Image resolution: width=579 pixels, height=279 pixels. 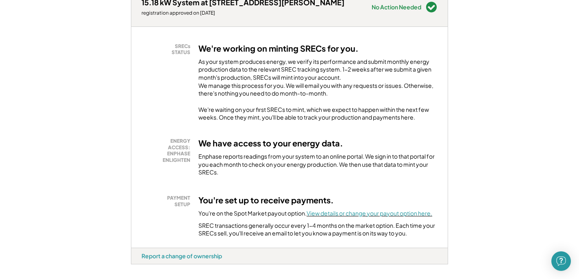 I want to click on a: View details or change your payout option here., so click(x=369, y=213).